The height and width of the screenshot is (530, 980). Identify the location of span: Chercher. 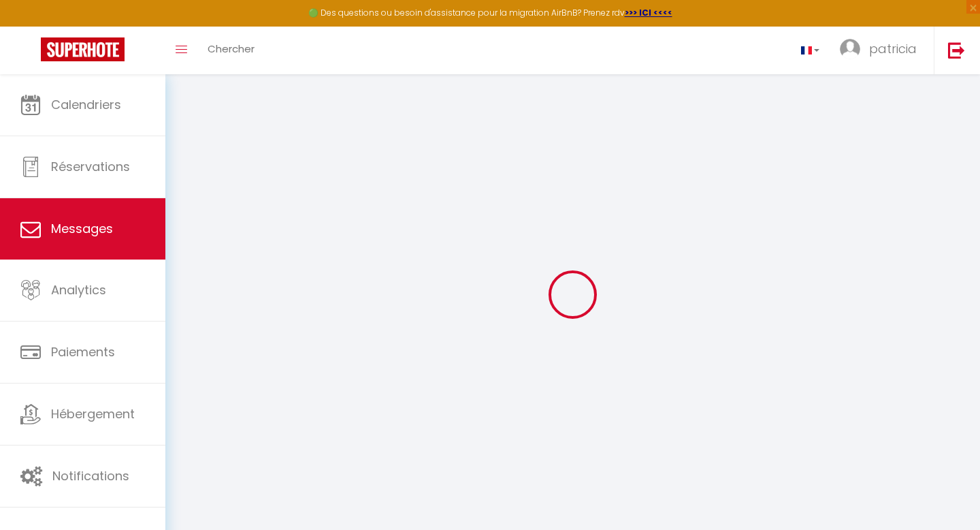
(231, 48).